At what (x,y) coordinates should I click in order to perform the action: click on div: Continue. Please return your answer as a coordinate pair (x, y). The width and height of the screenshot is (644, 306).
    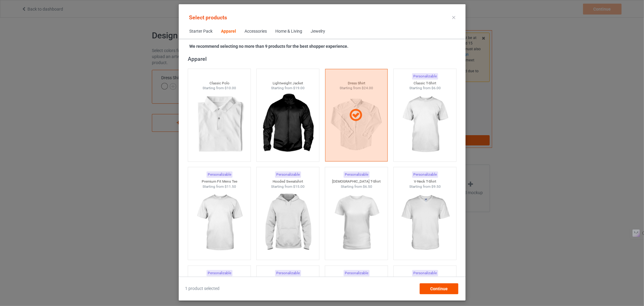
    Looking at the image, I should click on (438, 289).